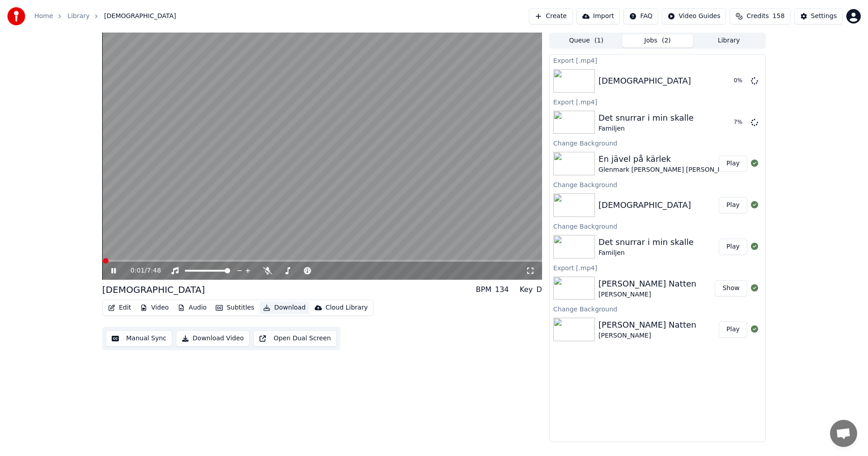 Image resolution: width=868 pixels, height=456 pixels. What do you see at coordinates (234, 308) in the screenshot?
I see `button: Subtitles` at bounding box center [234, 308].